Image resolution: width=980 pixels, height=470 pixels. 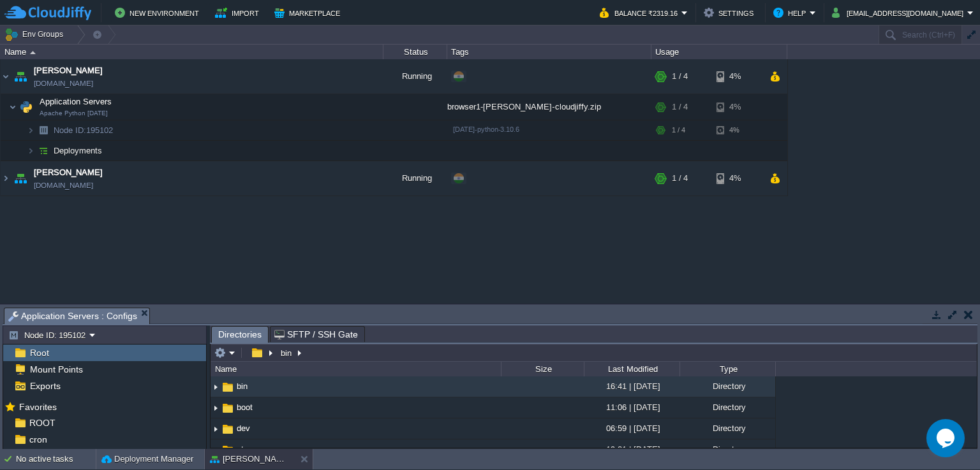 I want to click on div: Size, so click(x=543, y=369).